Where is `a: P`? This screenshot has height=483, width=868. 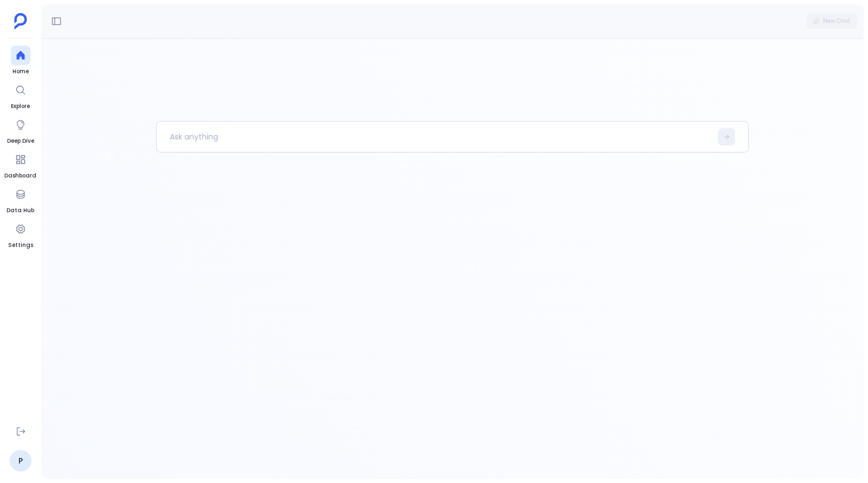
a: P is located at coordinates (21, 461).